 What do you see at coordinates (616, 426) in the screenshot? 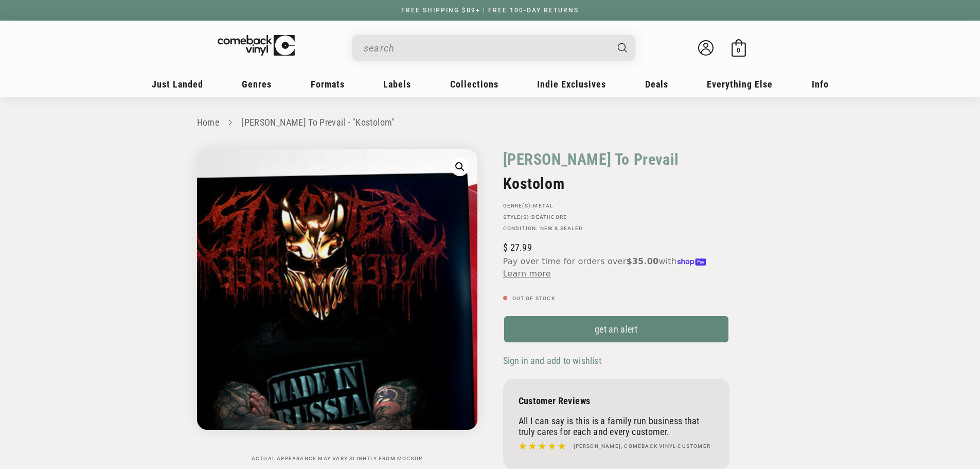
I see `p: All I can say is this is a family run business that truly cares for each and every customer.` at bounding box center [616, 426].